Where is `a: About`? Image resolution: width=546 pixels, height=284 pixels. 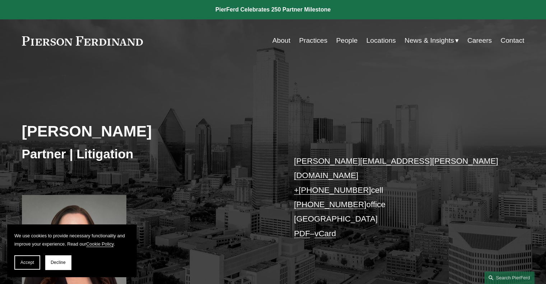 a: About is located at coordinates (281, 41).